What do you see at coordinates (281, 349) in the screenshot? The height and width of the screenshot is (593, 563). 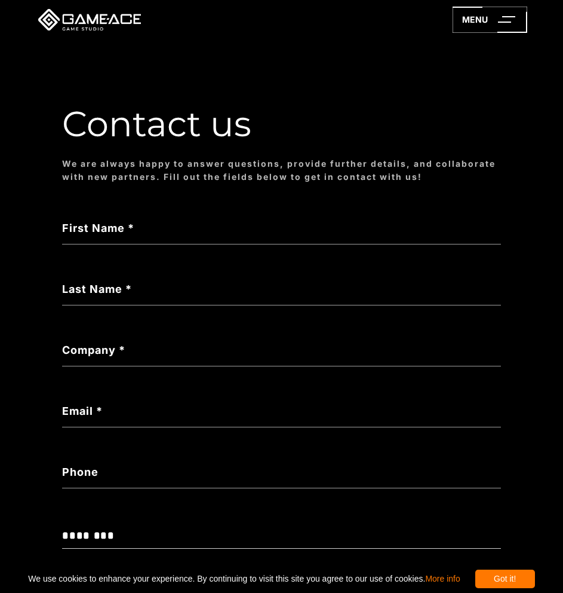 I see `label: Company *` at bounding box center [281, 349].